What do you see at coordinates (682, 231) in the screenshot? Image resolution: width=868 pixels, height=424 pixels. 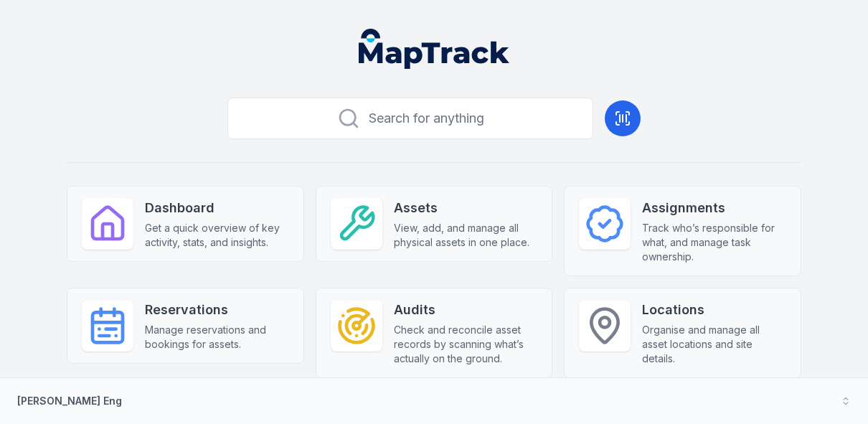 I see `a: AssignmentsTrack who’s responsible for what, and manage task ownership.` at bounding box center [682, 231].